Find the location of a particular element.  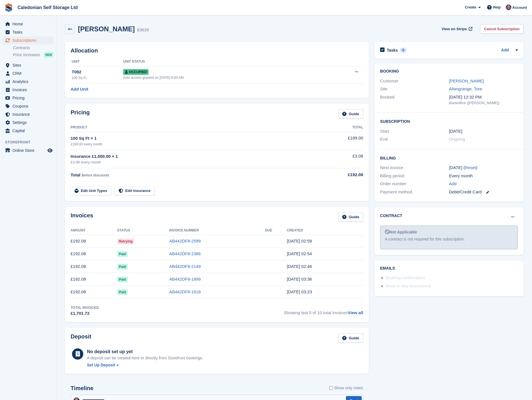

div: Site is located at coordinates (414, 89).